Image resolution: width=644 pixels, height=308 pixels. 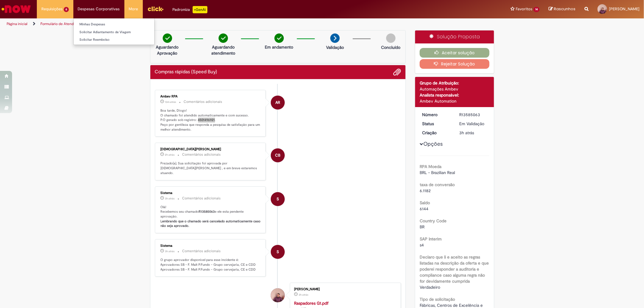 What do you see at coordinates (99, 9) in the screenshot?
I see `span: Despesas Corporativas` at bounding box center [99, 9].